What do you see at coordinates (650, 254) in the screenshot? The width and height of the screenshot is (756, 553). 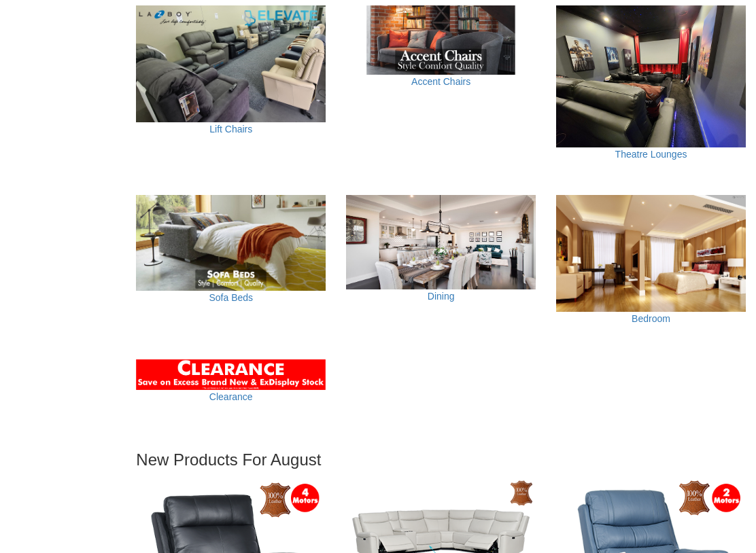 I see `img: Bedroom` at bounding box center [650, 254].